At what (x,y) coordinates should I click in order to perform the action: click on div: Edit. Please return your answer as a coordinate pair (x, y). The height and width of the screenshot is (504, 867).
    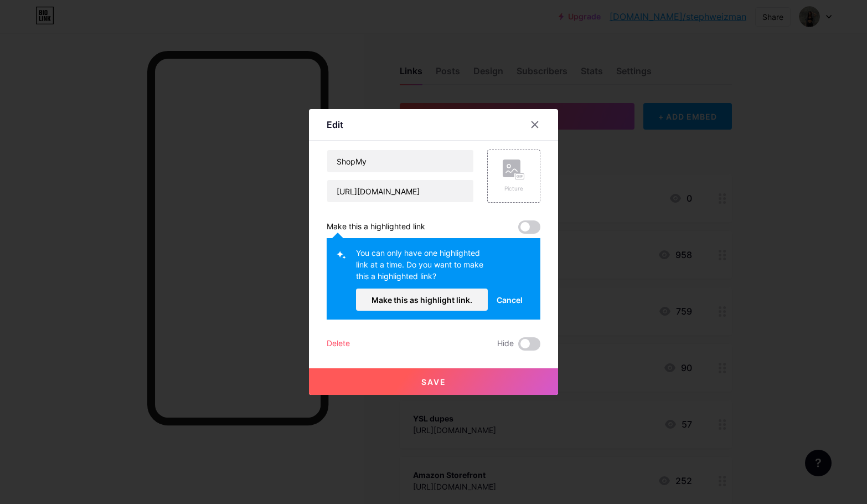
    Looking at the image, I should click on (336, 125).